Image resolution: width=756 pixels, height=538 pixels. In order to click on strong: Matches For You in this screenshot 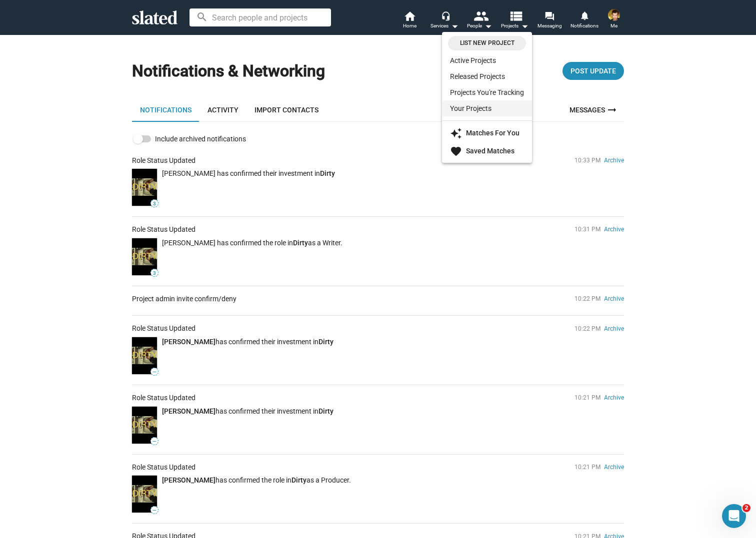, I will do `click(493, 133)`.